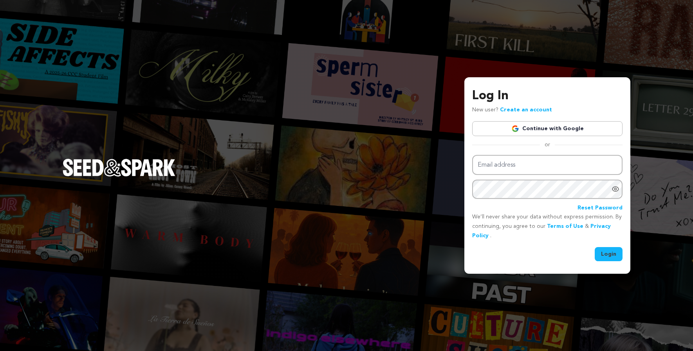 This screenshot has height=351, width=693. What do you see at coordinates (512, 110) in the screenshot?
I see `p: New user?` at bounding box center [512, 110].